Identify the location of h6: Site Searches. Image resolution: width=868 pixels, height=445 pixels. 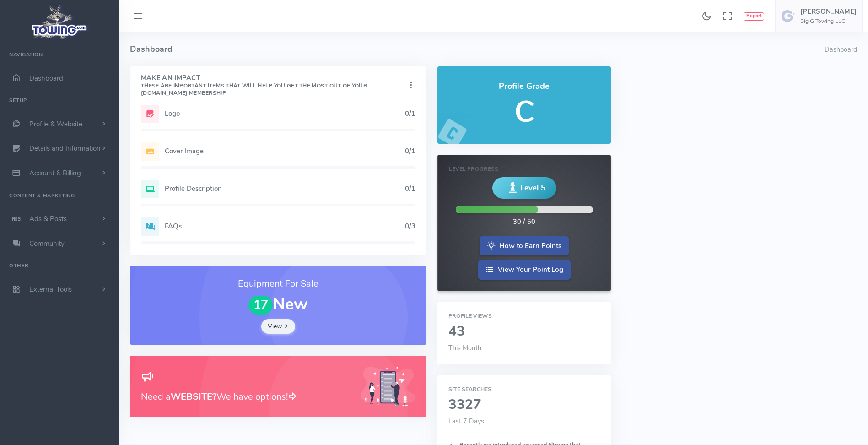
(524, 389).